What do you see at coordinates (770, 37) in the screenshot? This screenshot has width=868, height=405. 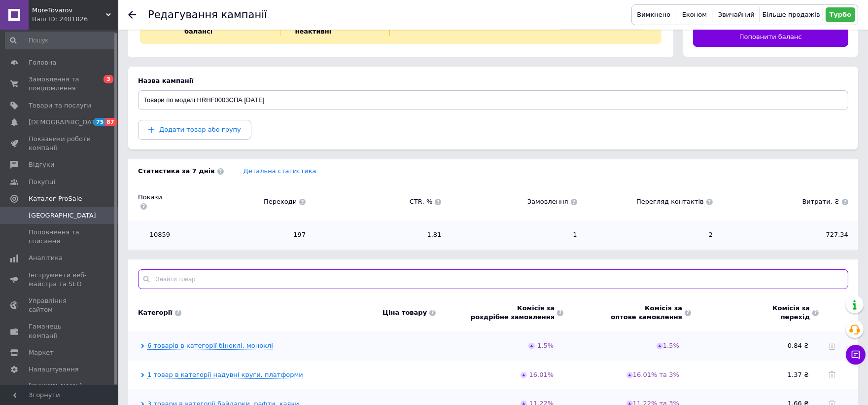 I see `a: Поповнити баланс` at bounding box center [770, 37].